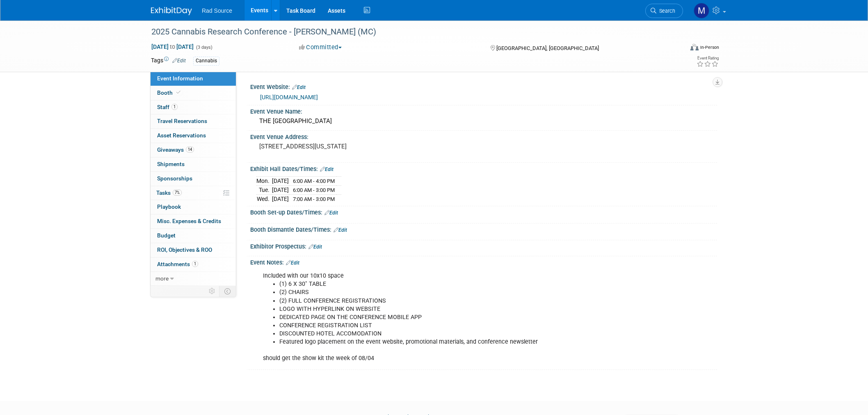 Image resolution: width=868 pixels, height=415 pixels. What do you see at coordinates (666, 10) in the screenshot?
I see `span: Search` at bounding box center [666, 10].